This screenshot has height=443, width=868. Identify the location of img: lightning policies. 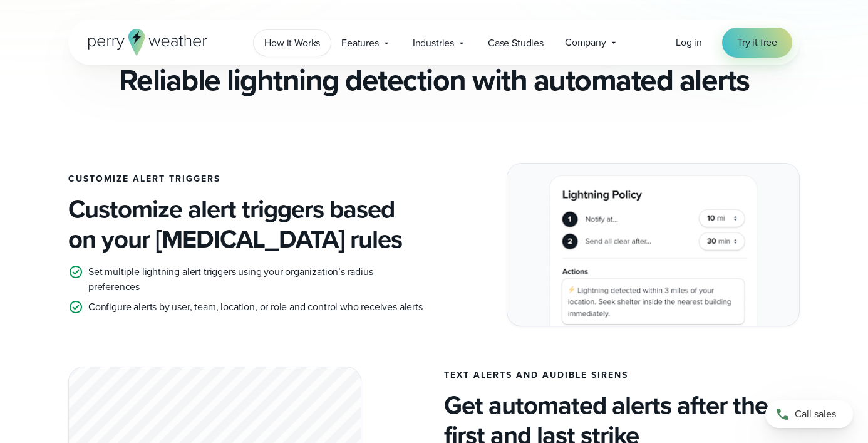
(653, 244).